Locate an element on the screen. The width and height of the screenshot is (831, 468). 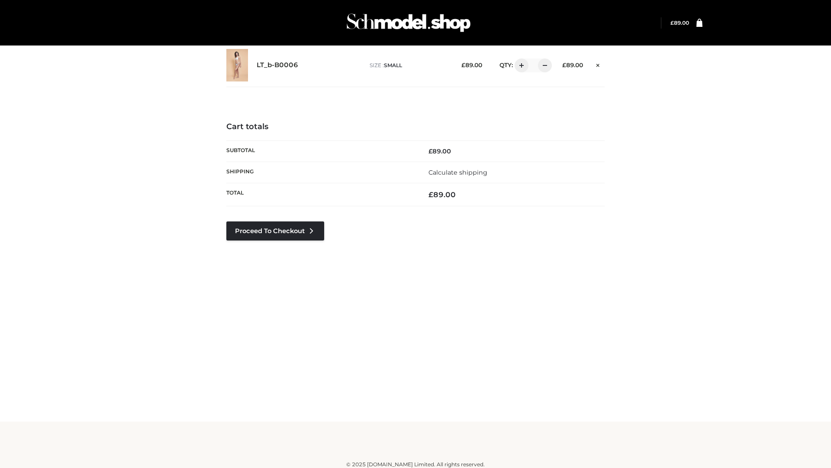
a: Schmodel Admin 964 is located at coordinates (409, 23).